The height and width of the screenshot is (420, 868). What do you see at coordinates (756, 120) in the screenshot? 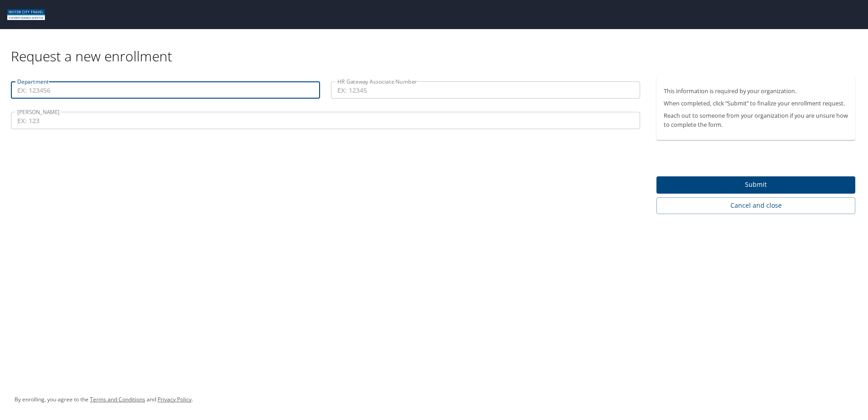
I see `p: Reach out to someone from your organization if you are unsure how to complete the form.` at bounding box center [756, 120].